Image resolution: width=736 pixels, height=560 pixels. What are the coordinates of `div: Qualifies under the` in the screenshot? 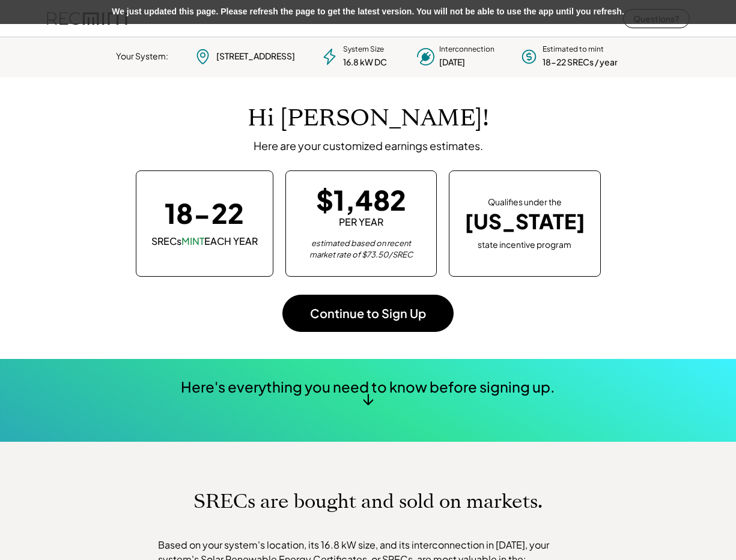 It's located at (525, 202).